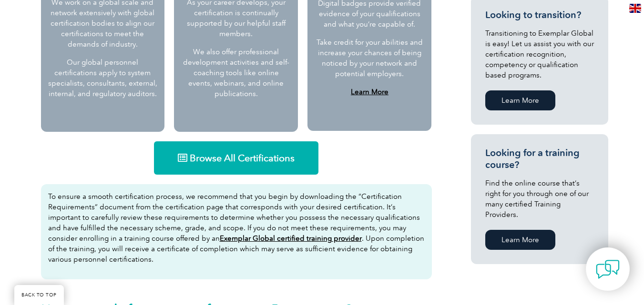  What do you see at coordinates (39, 295) in the screenshot?
I see `a: BACK TO TOP` at bounding box center [39, 295].